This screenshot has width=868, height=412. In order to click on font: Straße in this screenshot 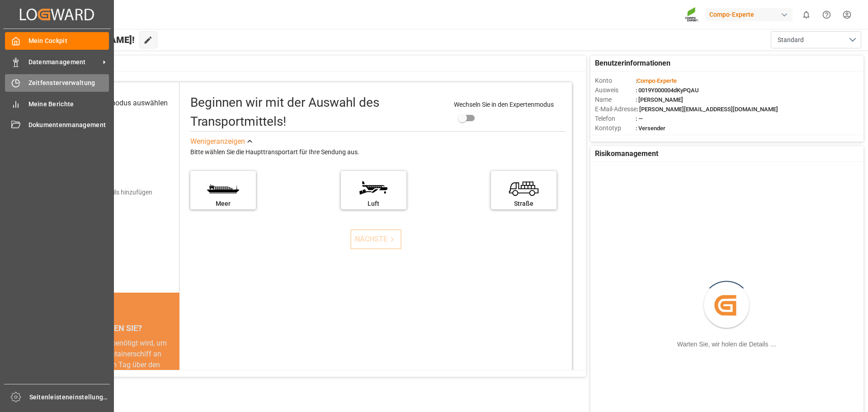, I will do `click(524, 203)`.